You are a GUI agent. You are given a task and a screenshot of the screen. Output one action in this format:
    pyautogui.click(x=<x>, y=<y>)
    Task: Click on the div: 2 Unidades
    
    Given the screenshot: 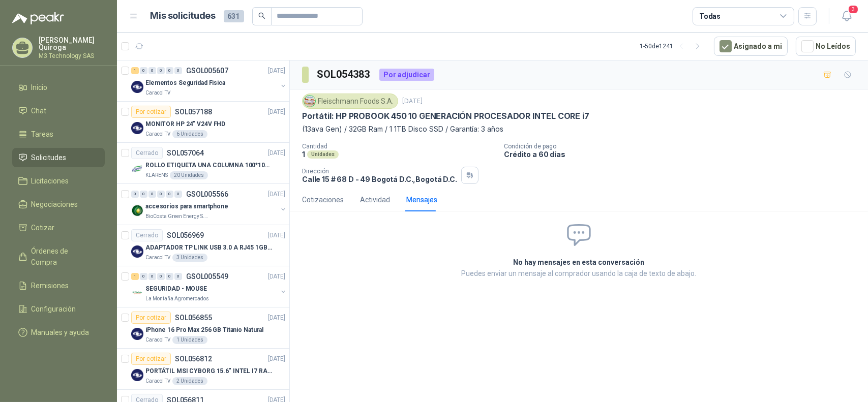 What is the action you would take?
    pyautogui.click(x=190, y=381)
    